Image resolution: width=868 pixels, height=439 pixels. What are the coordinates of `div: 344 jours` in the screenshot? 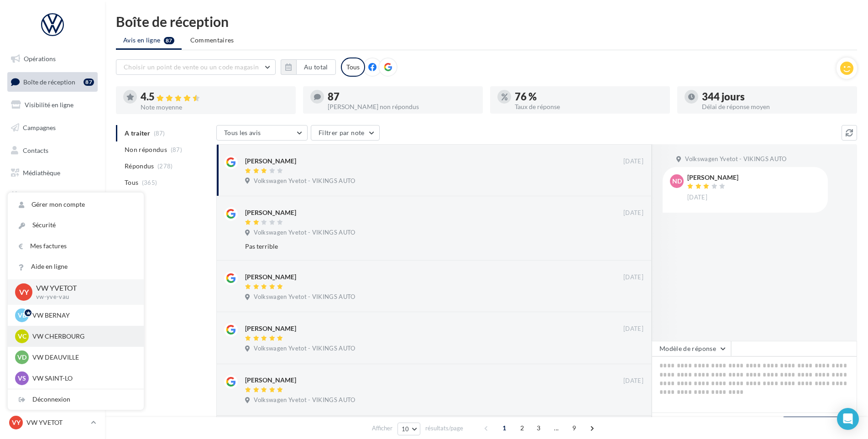 It's located at (776, 97).